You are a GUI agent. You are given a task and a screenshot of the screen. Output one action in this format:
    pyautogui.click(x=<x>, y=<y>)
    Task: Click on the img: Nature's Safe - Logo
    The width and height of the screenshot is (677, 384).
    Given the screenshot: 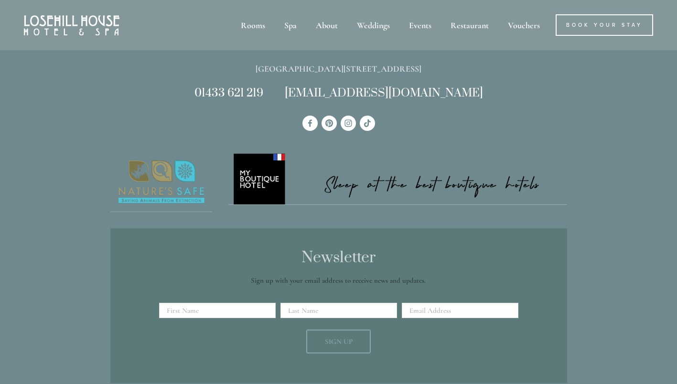 What is the action you would take?
    pyautogui.click(x=162, y=182)
    